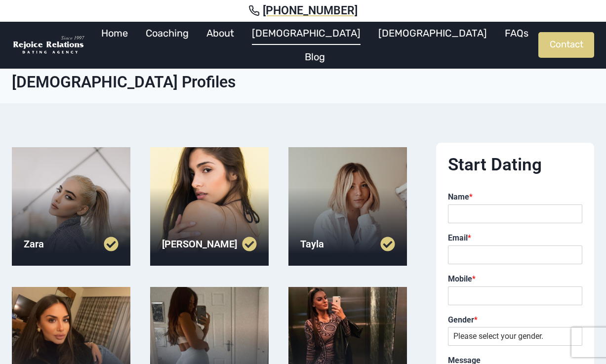 This screenshot has height=364, width=606. Describe the element at coordinates (49, 45) in the screenshot. I see `img: Rejoice Relations` at that location.